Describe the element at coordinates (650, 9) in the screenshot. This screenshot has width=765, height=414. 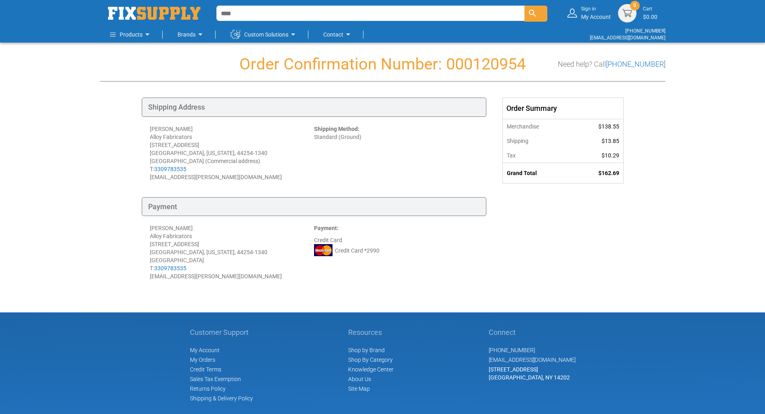
I see `small: Cart` at that location.